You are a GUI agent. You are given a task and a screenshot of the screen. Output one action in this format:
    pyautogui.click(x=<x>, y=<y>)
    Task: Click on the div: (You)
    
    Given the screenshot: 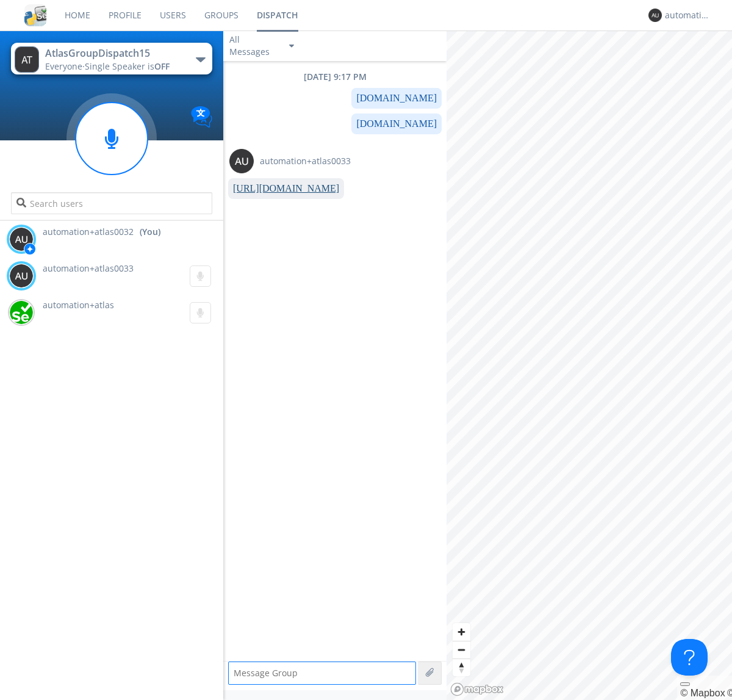 What is the action you would take?
    pyautogui.click(x=150, y=232)
    